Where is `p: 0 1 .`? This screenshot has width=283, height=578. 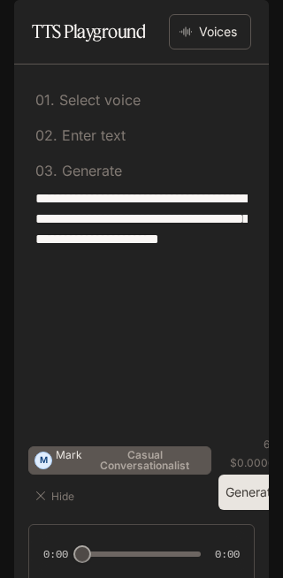 p: 0 1 . is located at coordinates (45, 100).